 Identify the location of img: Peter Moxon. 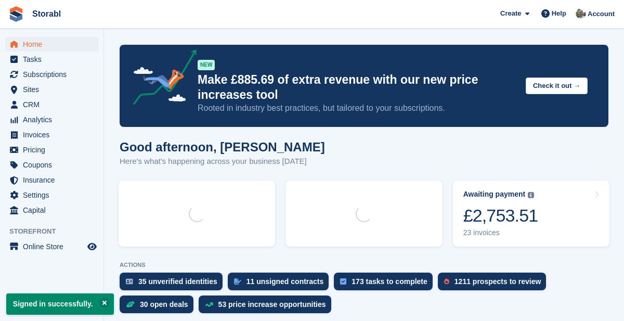
(580, 14).